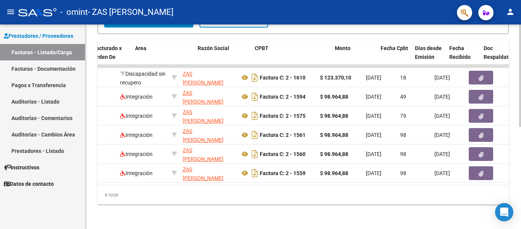 The width and height of the screenshot is (521, 229). I want to click on div: 6 total, so click(303, 195).